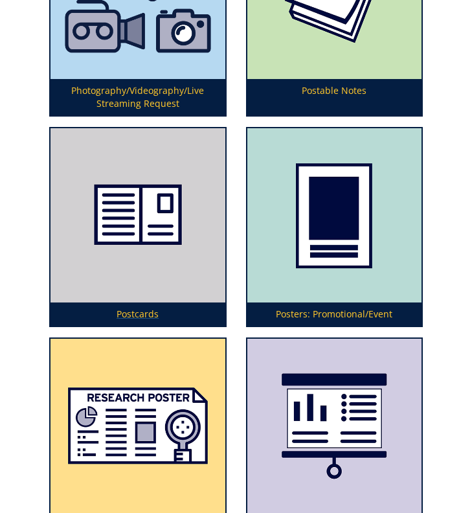 This screenshot has height=513, width=472. I want to click on p: Postable Notes, so click(335, 97).